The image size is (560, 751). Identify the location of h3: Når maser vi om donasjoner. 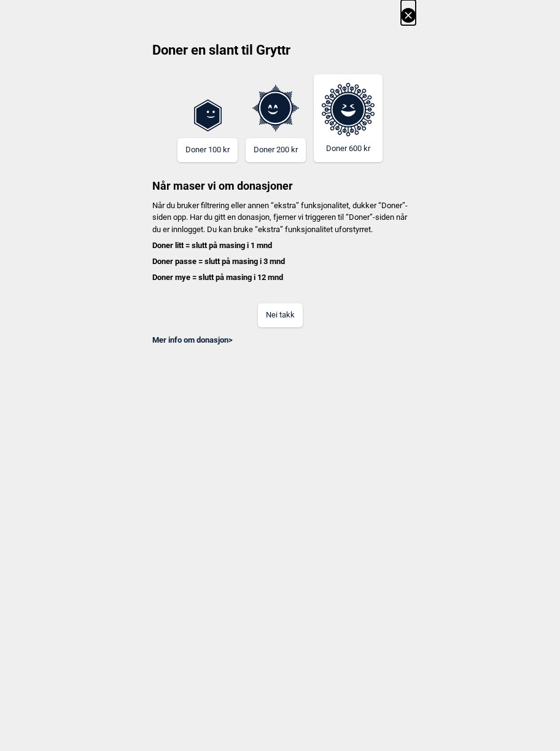
(280, 177).